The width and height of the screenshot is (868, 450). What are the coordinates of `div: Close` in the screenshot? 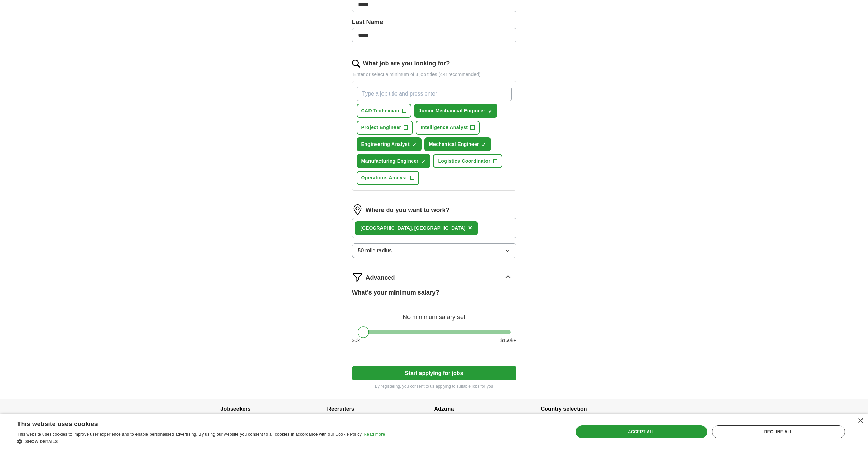 It's located at (860, 421).